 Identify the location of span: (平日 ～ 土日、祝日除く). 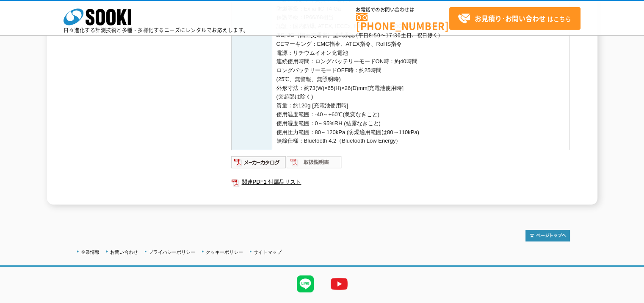
(399, 36).